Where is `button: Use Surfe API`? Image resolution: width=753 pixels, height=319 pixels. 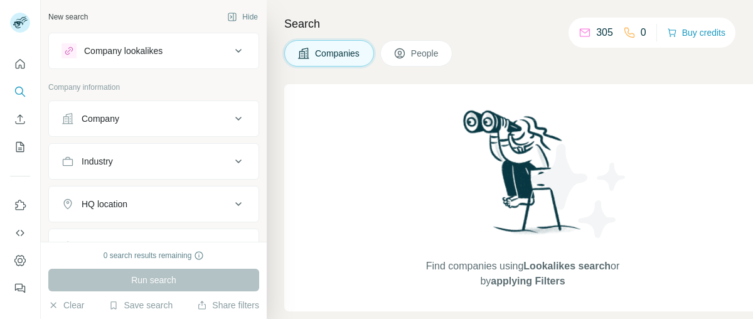 button: Use Surfe API is located at coordinates (20, 233).